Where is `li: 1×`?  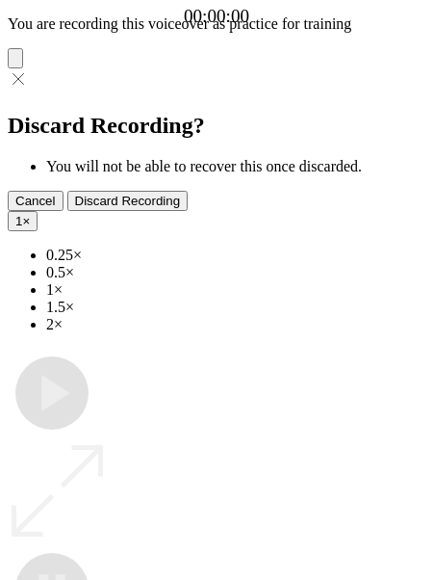
li: 1× is located at coordinates (236, 290).